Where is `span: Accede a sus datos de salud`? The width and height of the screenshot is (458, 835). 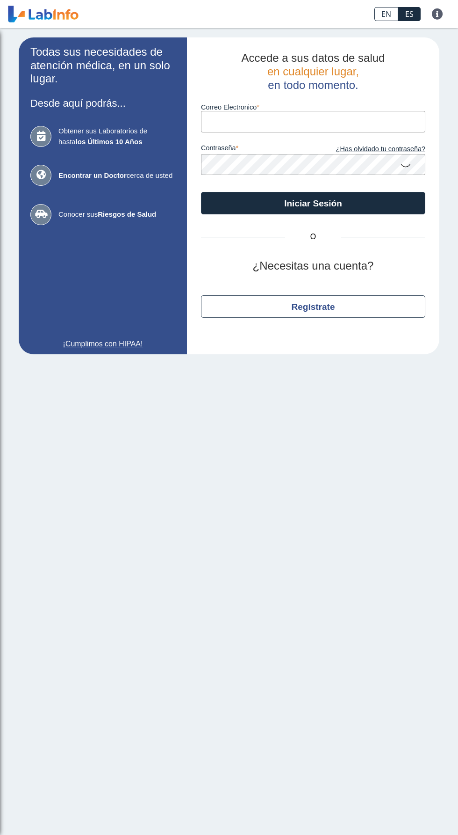 span: Accede a sus datos de salud is located at coordinates (313, 58).